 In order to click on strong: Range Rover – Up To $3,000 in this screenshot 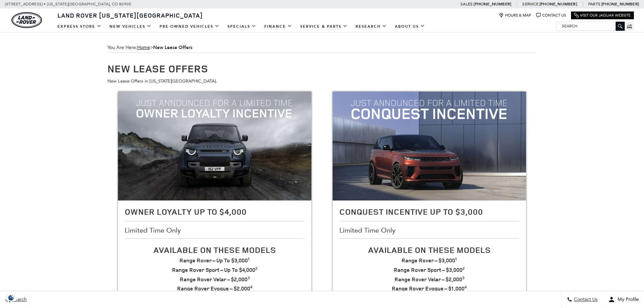, I will do `click(215, 260)`.